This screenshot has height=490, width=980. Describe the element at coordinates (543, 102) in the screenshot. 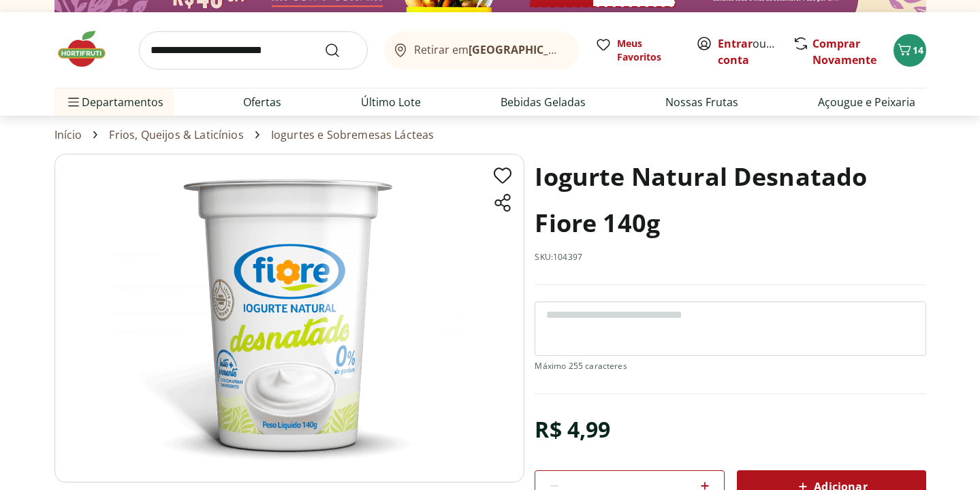

I see `a: Bebidas Geladas` at that location.